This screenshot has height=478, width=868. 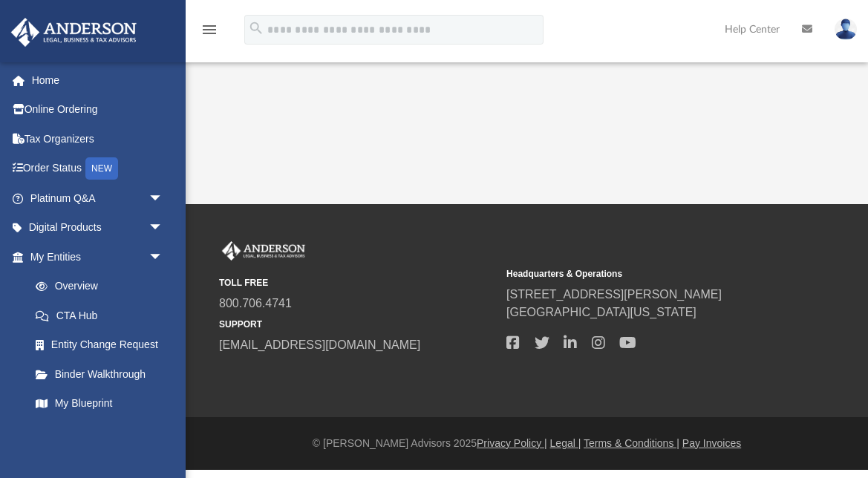 What do you see at coordinates (103, 287) in the screenshot?
I see `a: Overview` at bounding box center [103, 287].